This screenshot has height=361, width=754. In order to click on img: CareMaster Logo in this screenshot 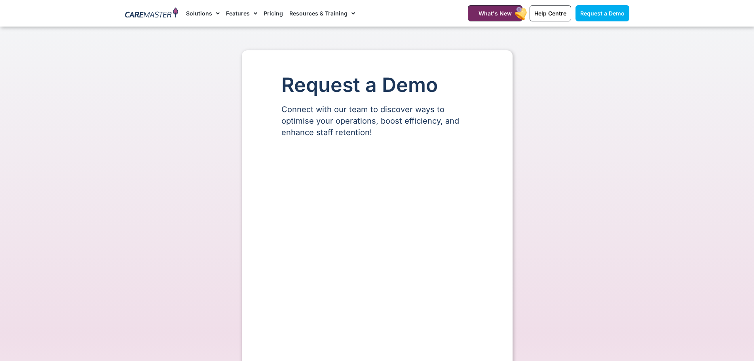, I will do `click(152, 13)`.